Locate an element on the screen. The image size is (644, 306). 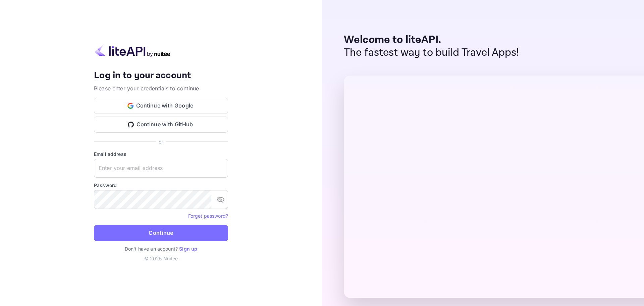
img: liteapi is located at coordinates (132, 50).